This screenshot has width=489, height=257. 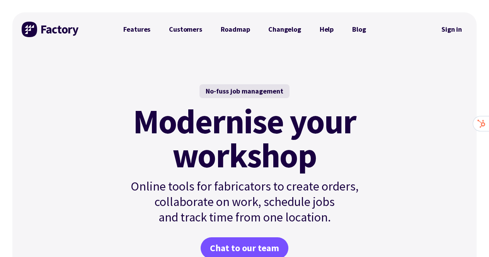 What do you see at coordinates (244, 91) in the screenshot?
I see `div: No-fuss job management` at bounding box center [244, 91].